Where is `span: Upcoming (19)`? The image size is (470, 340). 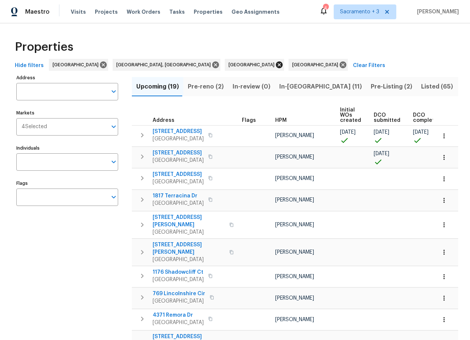 span: Upcoming (19) is located at coordinates (157, 87).